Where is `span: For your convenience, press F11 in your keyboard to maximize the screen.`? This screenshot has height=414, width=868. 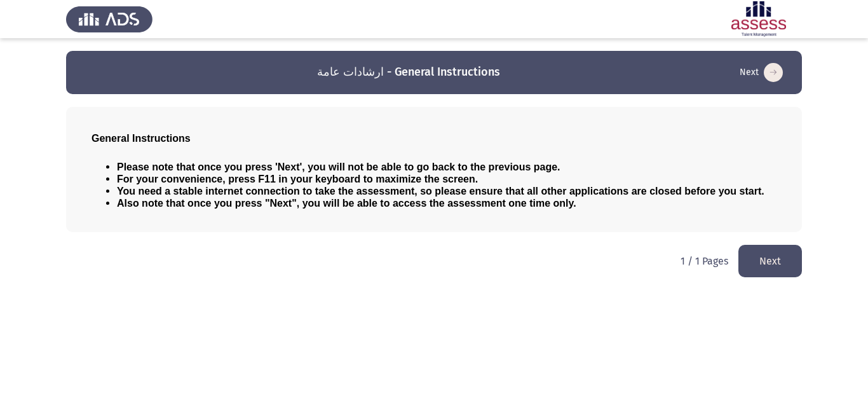 span: For your convenience, press F11 in your keyboard to maximize the screen. is located at coordinates (298, 179).